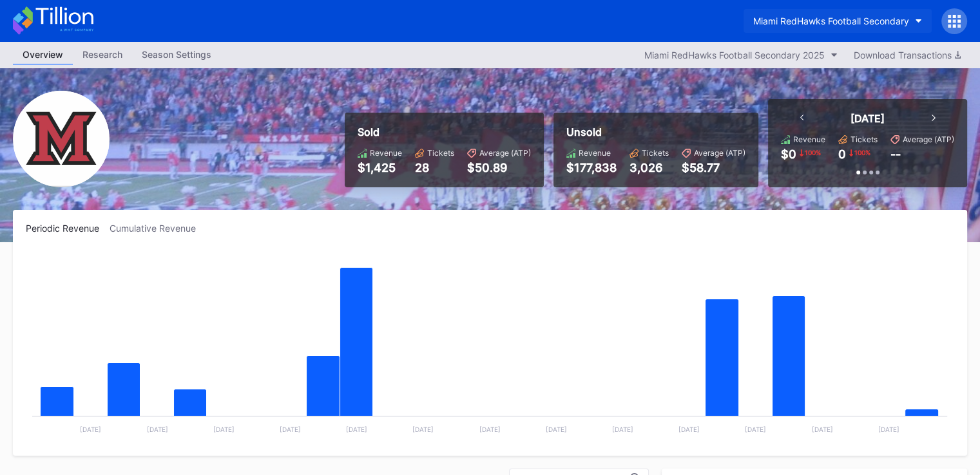 This screenshot has height=475, width=980. What do you see at coordinates (838, 21) in the screenshot?
I see `button: Miami RedHawks Football Secondary` at bounding box center [838, 21].